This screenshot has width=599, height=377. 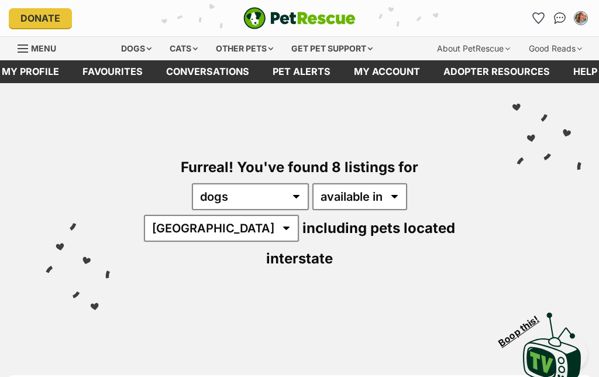 I want to click on span: Boop this!, so click(x=523, y=327).